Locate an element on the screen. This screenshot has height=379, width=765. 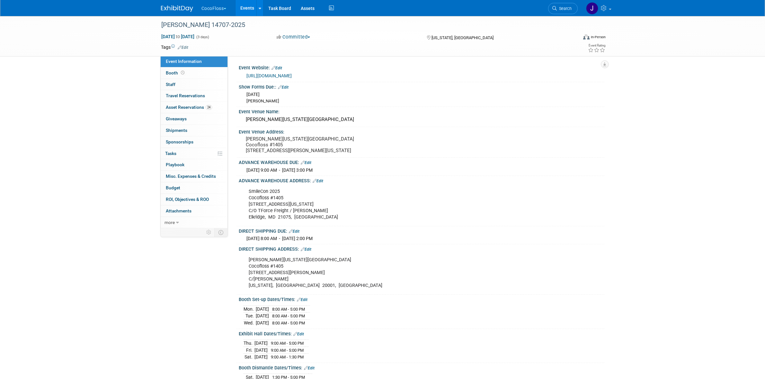
td: Fri. is located at coordinates (249, 350).